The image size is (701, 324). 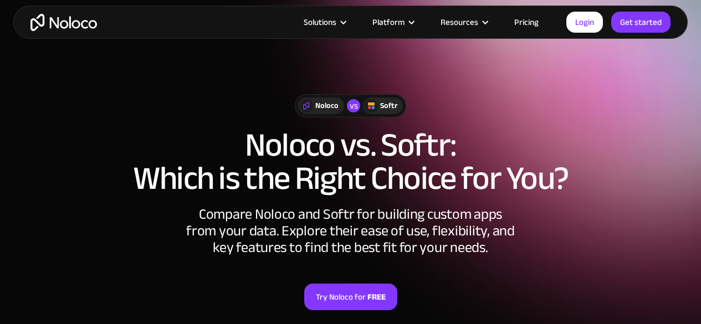 What do you see at coordinates (327, 106) in the screenshot?
I see `div: Noloco` at bounding box center [327, 106].